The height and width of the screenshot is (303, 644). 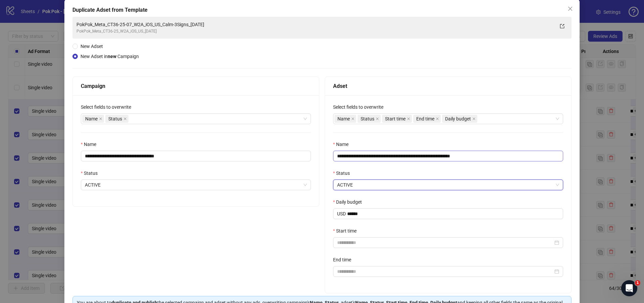 I want to click on input: End time, so click(x=445, y=272).